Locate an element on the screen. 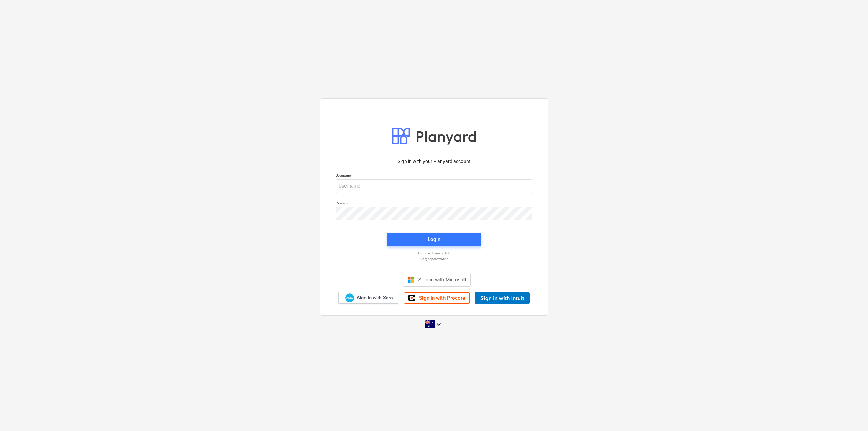 The width and height of the screenshot is (868, 431). input: Username is located at coordinates (434, 186).